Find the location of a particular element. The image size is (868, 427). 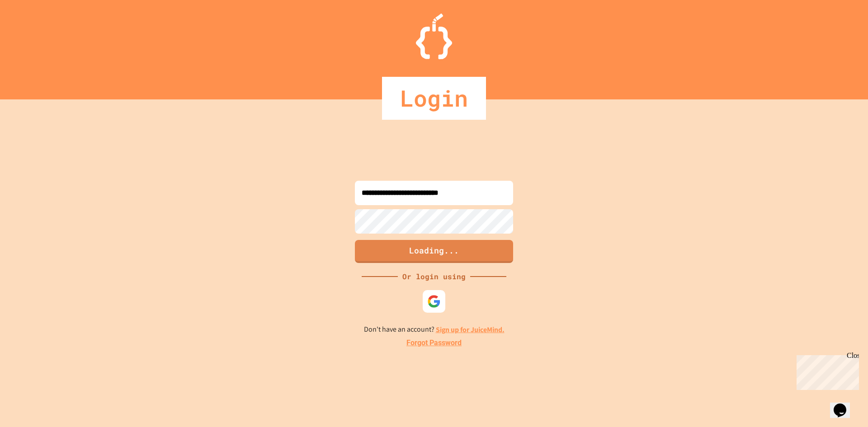

p: Don't have an account? is located at coordinates (434, 329).